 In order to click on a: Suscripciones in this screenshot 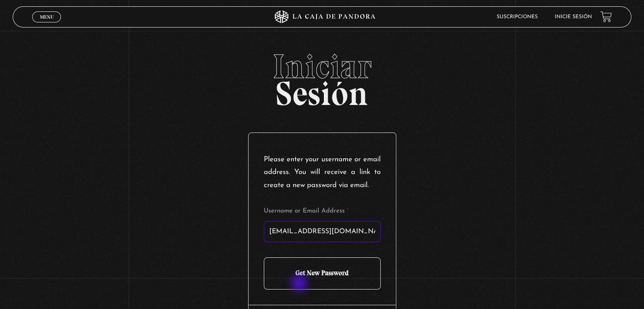, I will do `click(517, 17)`.